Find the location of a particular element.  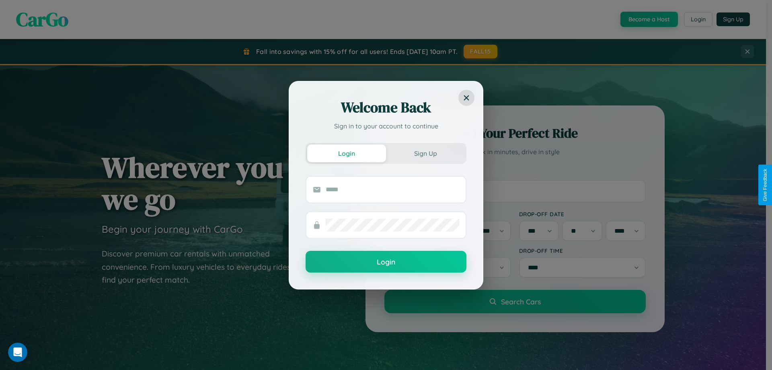

button: Sign Up is located at coordinates (425, 153).